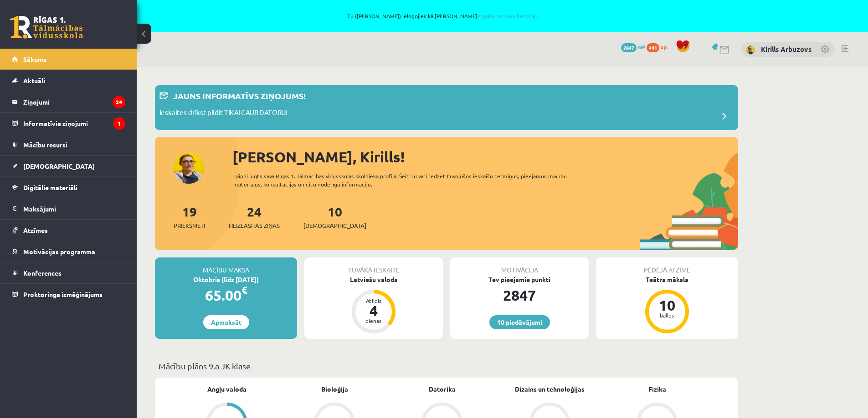  What do you see at coordinates (68, 124) in the screenshot?
I see `a: Informatīvie ziņojumi1` at bounding box center [68, 124].